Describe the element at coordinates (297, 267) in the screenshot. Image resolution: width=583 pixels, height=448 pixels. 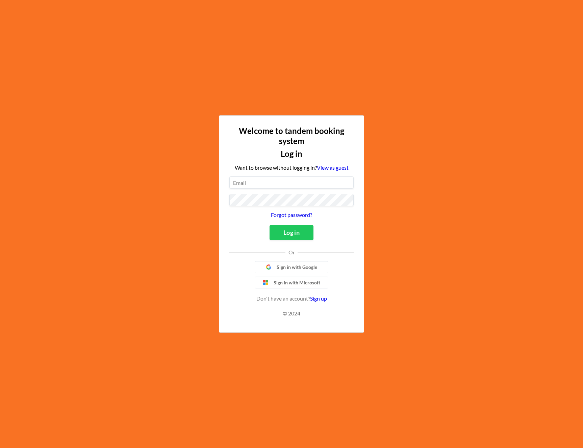
I see `span: Sign in with Google` at that location.